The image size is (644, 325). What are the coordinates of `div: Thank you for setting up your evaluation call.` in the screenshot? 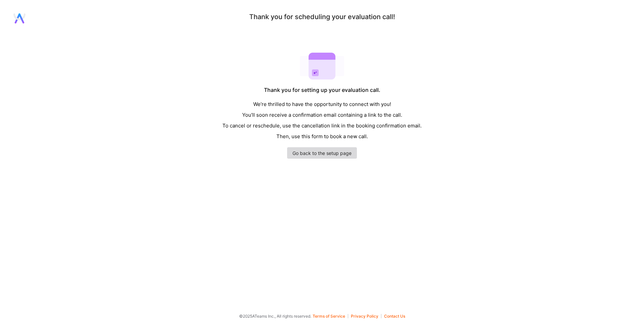 It's located at (322, 90).